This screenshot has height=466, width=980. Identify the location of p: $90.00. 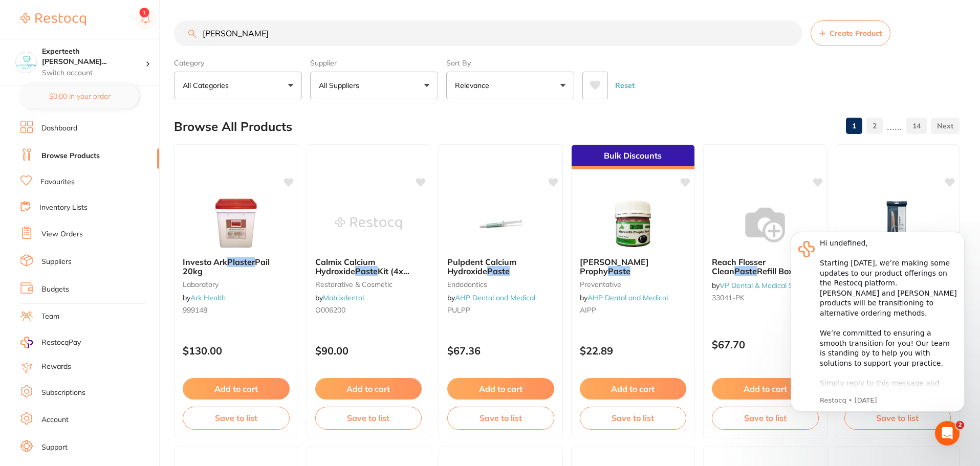
(368, 351).